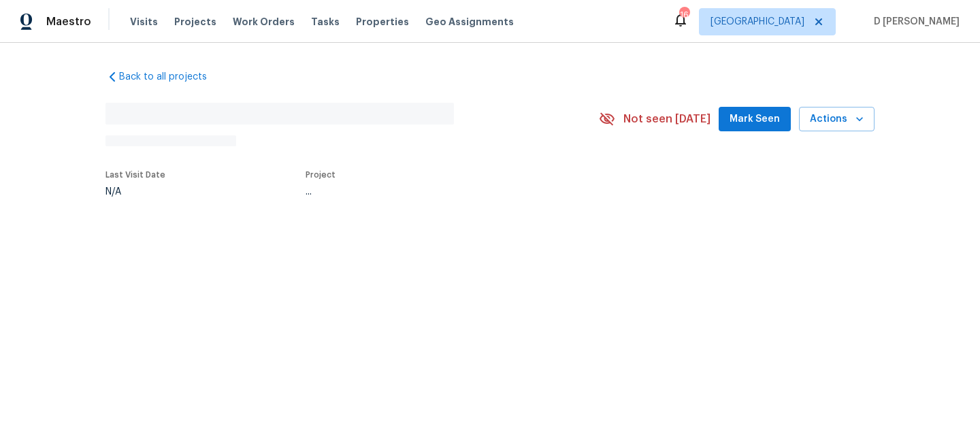  Describe the element at coordinates (754, 119) in the screenshot. I see `span: Mark Seen` at that location.